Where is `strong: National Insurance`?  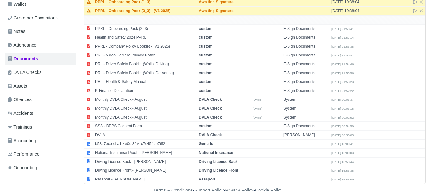
strong: National Insurance is located at coordinates (216, 153).